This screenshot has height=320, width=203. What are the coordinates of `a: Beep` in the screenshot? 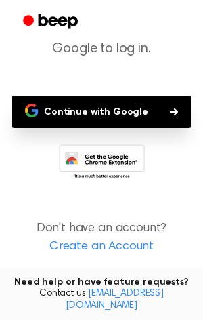 It's located at (52, 22).